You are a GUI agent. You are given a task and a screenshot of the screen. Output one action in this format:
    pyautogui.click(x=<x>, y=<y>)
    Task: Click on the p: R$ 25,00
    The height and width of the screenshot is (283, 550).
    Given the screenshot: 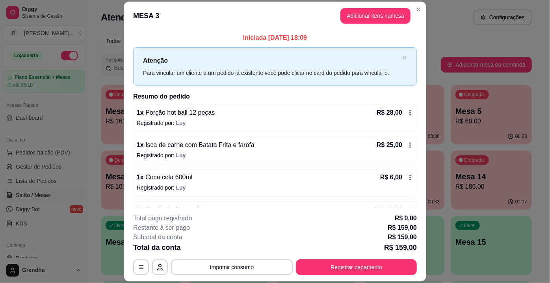 What is the action you would take?
    pyautogui.click(x=389, y=145)
    